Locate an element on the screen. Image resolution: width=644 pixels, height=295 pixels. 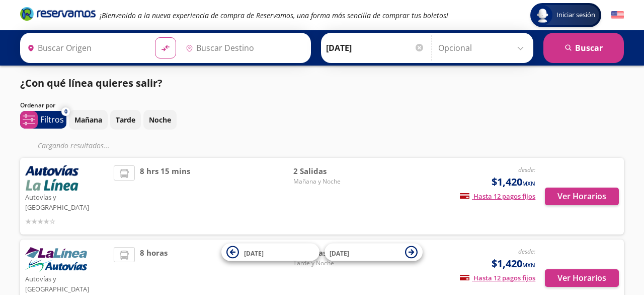
a: Brand Logo is located at coordinates (58, 15).